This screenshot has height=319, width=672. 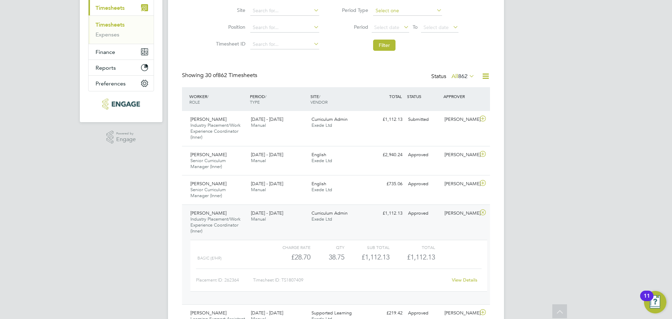 What do you see at coordinates (327, 247) in the screenshot?
I see `div: QTY` at bounding box center [327, 247].